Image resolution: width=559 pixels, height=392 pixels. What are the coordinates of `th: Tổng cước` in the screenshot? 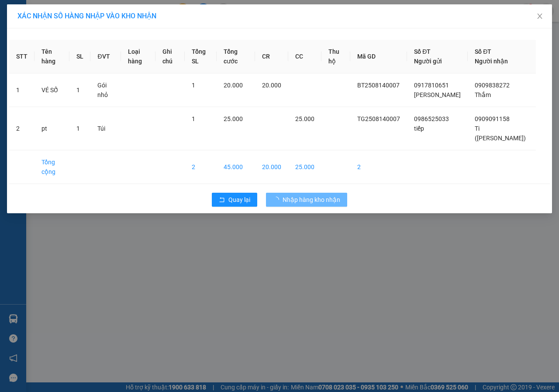 It's located at (235, 56).